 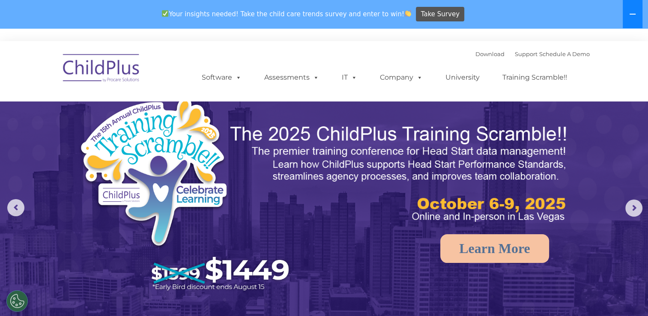 What do you see at coordinates (495, 248) in the screenshot?
I see `a: Learn More` at bounding box center [495, 248].